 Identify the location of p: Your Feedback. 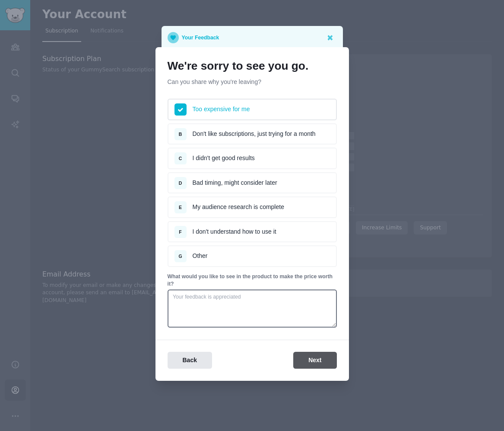
(201, 38).